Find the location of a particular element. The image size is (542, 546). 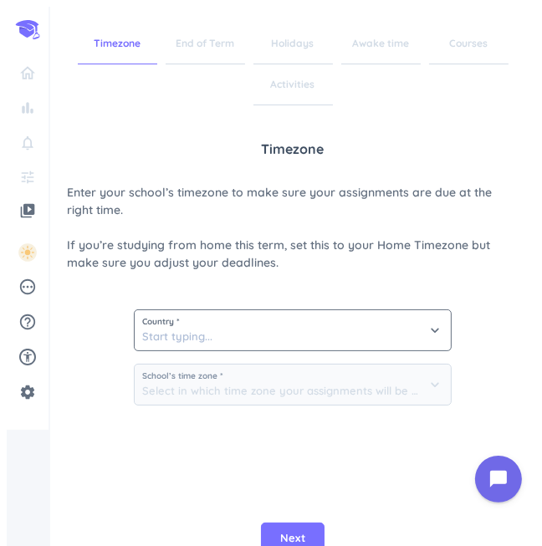

span: Holidays is located at coordinates (293, 44).